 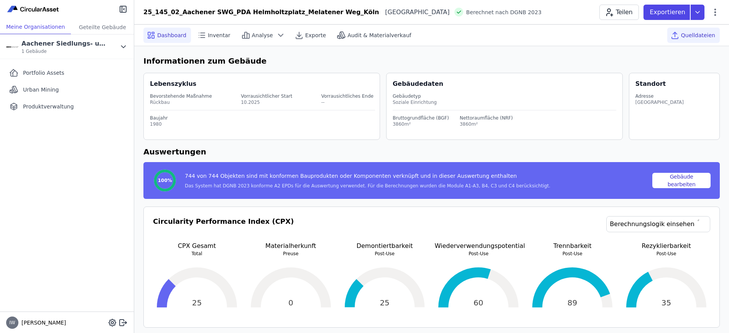 What do you see at coordinates (223, 229) in the screenshot?
I see `h3: Circularity Performance Index (CPX)` at bounding box center [223, 229].